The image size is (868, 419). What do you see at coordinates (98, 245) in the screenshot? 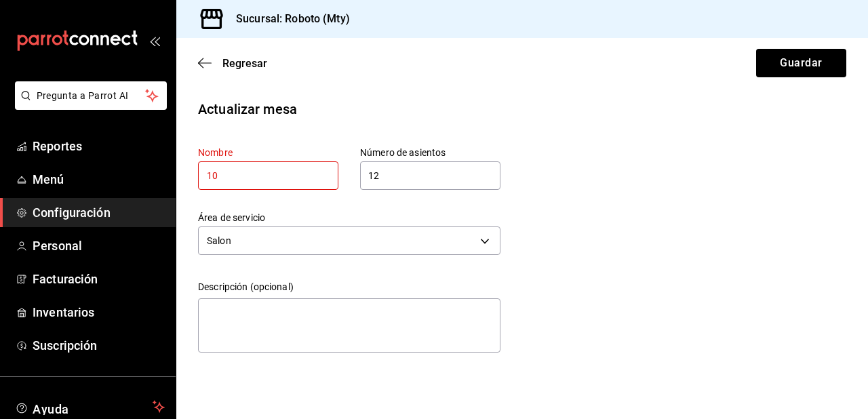
I see `span: Personal` at bounding box center [98, 245].